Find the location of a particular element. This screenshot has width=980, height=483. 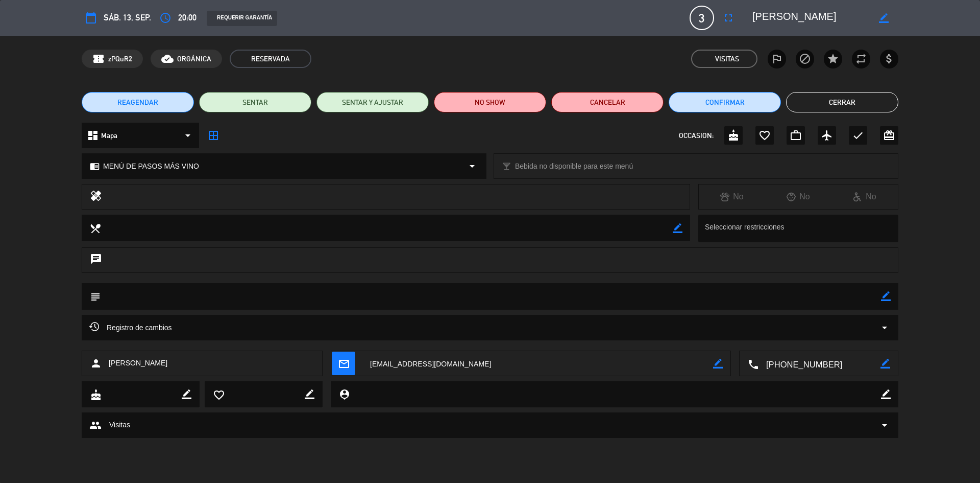

i: calendar_today is located at coordinates (90, 18).